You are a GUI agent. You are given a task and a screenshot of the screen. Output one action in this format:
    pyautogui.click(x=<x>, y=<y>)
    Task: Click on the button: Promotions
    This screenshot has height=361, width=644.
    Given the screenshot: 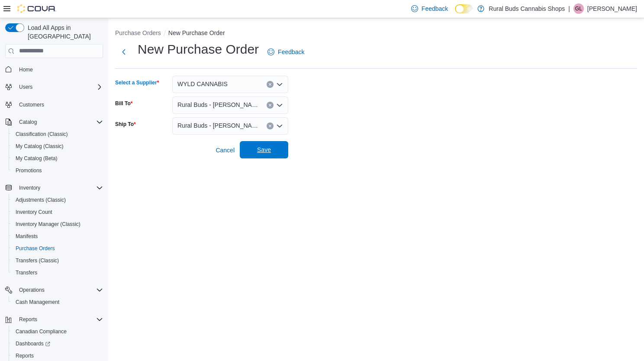 What is the action you would take?
    pyautogui.click(x=58, y=170)
    